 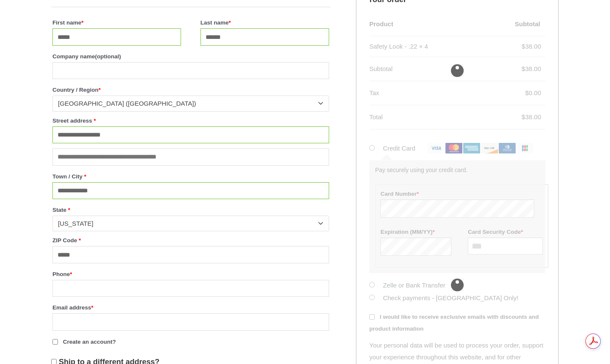 I want to click on label: Email address, so click(x=191, y=308).